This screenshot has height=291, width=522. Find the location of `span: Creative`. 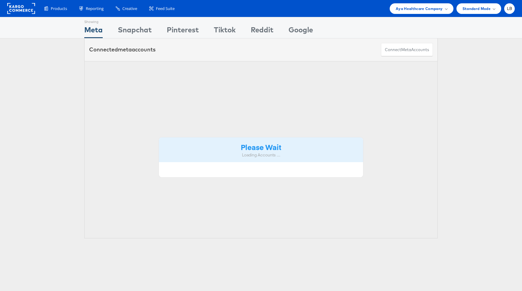

span: Creative is located at coordinates (130, 8).